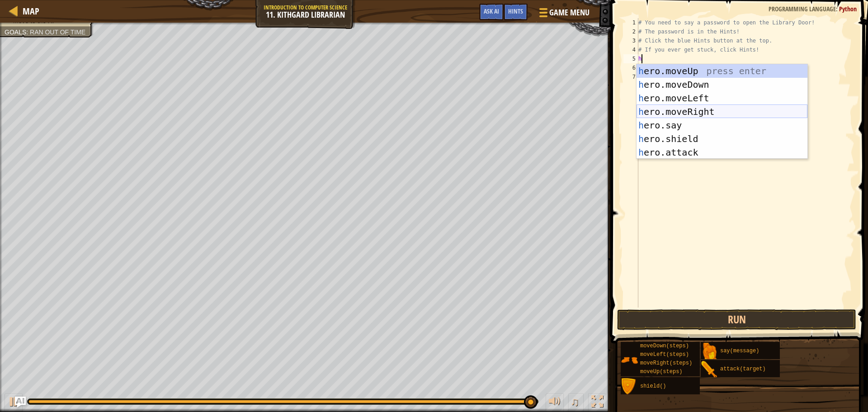  I want to click on button: Run, so click(736, 320).